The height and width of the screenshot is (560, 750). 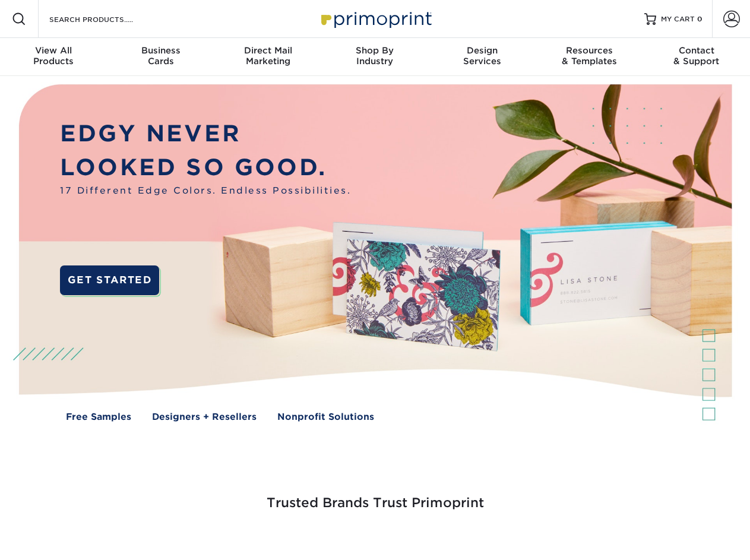 I want to click on a: BusinessCards, so click(x=160, y=57).